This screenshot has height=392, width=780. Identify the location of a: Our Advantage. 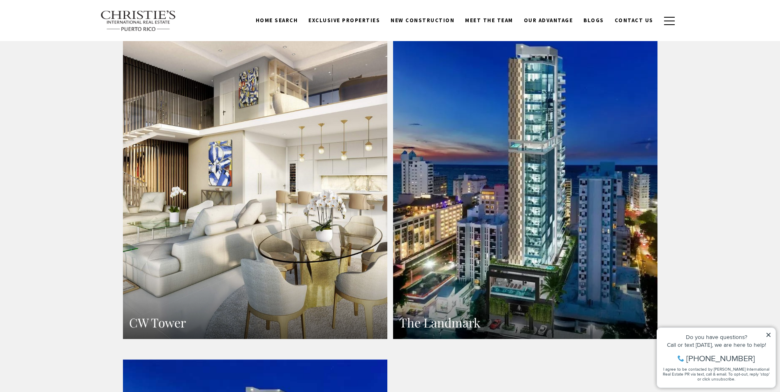
(548, 21).